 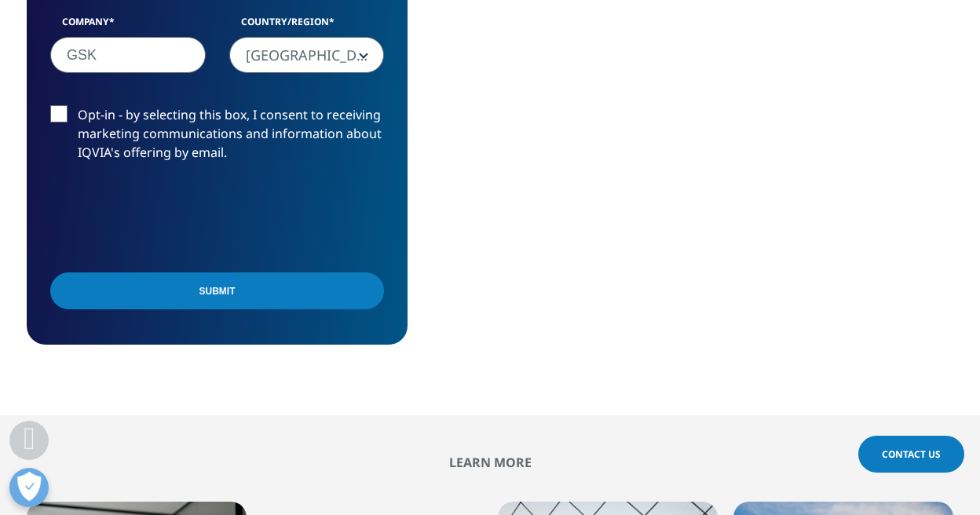 I want to click on h2: Learn More, so click(x=490, y=463).